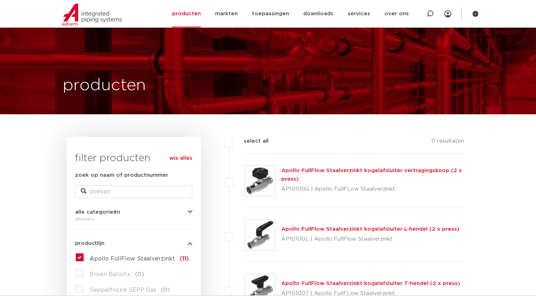 The height and width of the screenshot is (296, 536). I want to click on span: Broen Ballofix, so click(110, 274).